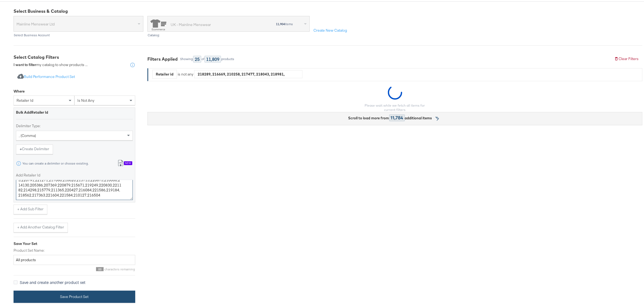 This screenshot has height=308, width=644. I want to click on div: 218289, 216669, 210258, 217477, 218043, 218981, 215536, 211991, 219632, 195260, 162611, 170606, 1..., so click(248, 73).